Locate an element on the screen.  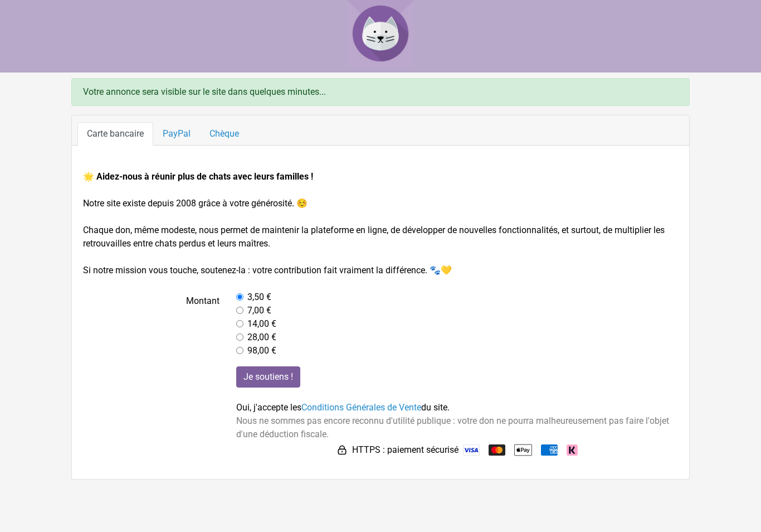
a: PayPal is located at coordinates (177, 134).